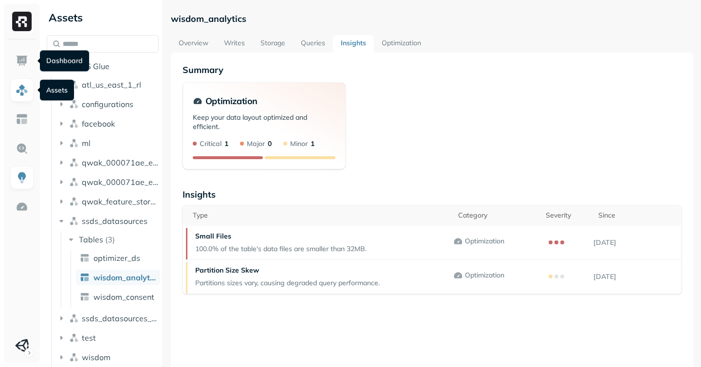  What do you see at coordinates (320, 215) in the screenshot?
I see `div: Type` at bounding box center [320, 215].